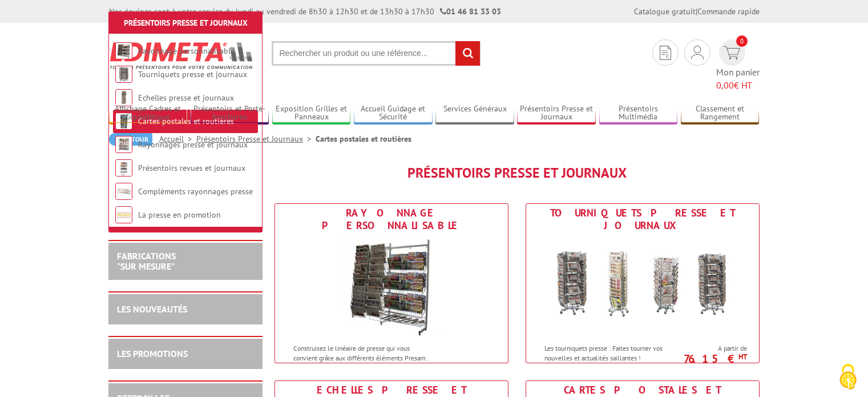 The image size is (868, 397). Describe the element at coordinates (643, 219) in the screenshot. I see `div: Tourniquets presse et journaux` at that location.